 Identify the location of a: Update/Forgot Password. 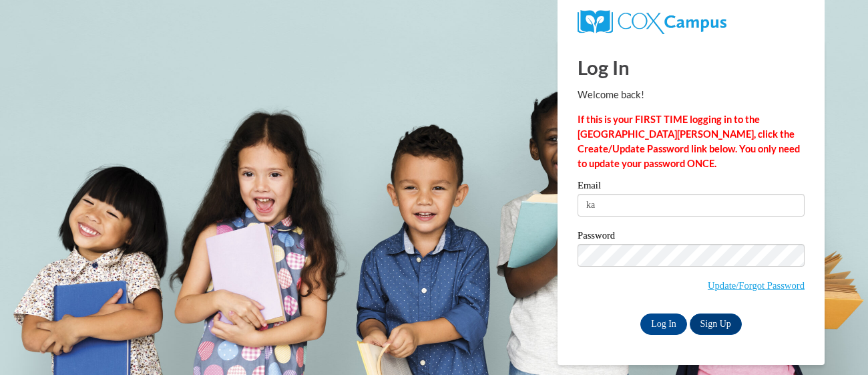
(756, 285).